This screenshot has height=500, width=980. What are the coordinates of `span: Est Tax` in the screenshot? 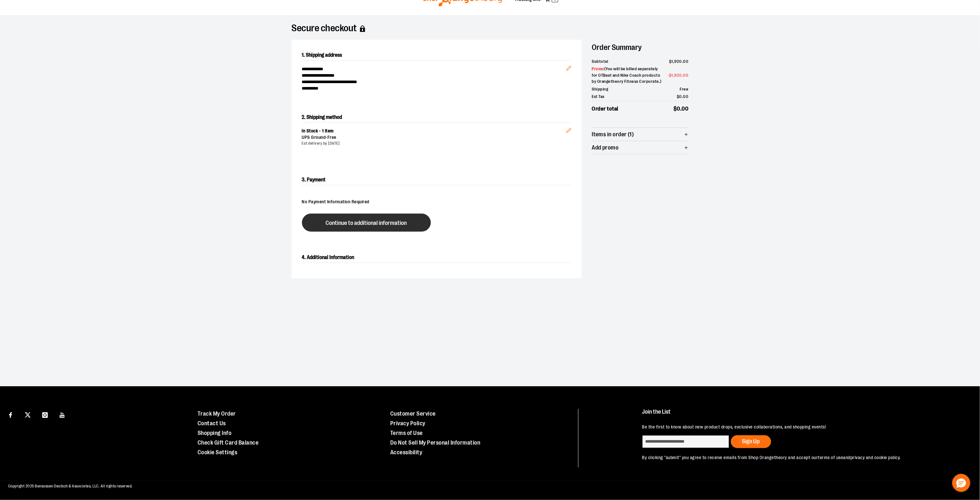 It's located at (598, 96).